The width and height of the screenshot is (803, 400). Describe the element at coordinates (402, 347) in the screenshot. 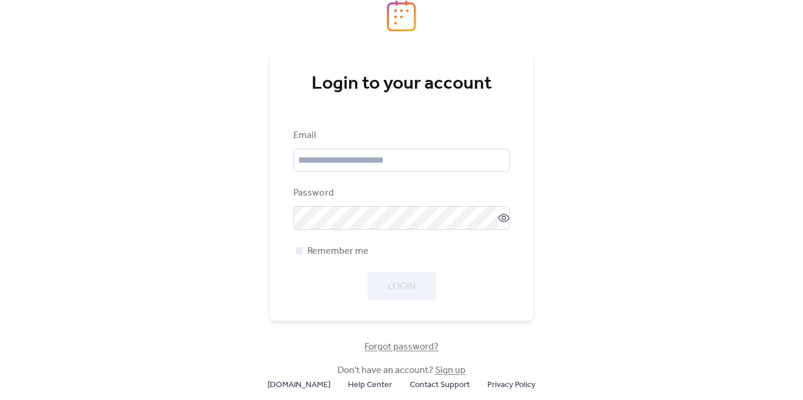

I see `a: Forgot password?` at that location.